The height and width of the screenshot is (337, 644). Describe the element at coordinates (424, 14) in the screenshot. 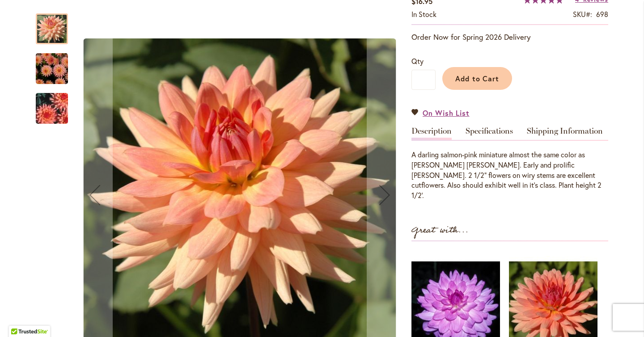

I see `div: Availability` at that location.